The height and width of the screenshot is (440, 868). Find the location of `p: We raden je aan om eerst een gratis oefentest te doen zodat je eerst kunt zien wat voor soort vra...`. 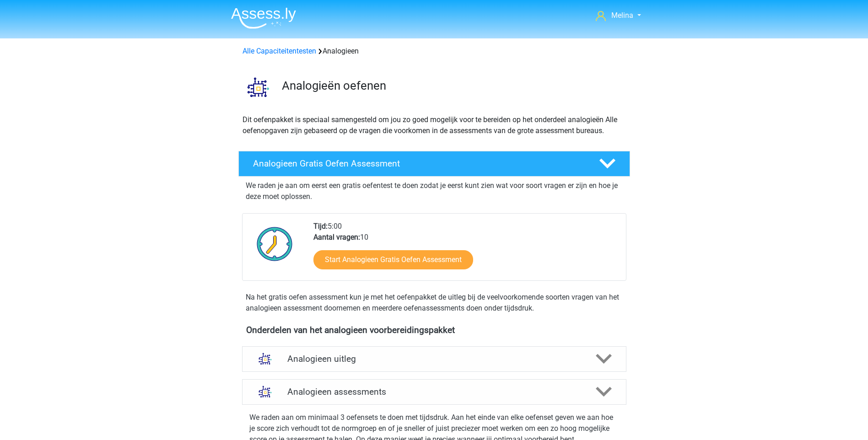

p: We raden je aan om eerst een gratis oefentest te doen zodat je eerst kunt zien wat voor soort vra... is located at coordinates (434, 191).